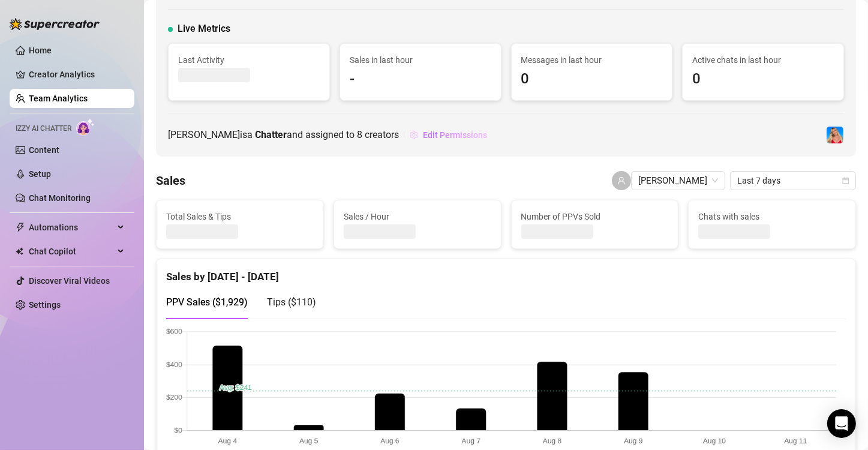 This screenshot has width=868, height=450. What do you see at coordinates (763, 60) in the screenshot?
I see `span: Active chats in last hour` at bounding box center [763, 60].